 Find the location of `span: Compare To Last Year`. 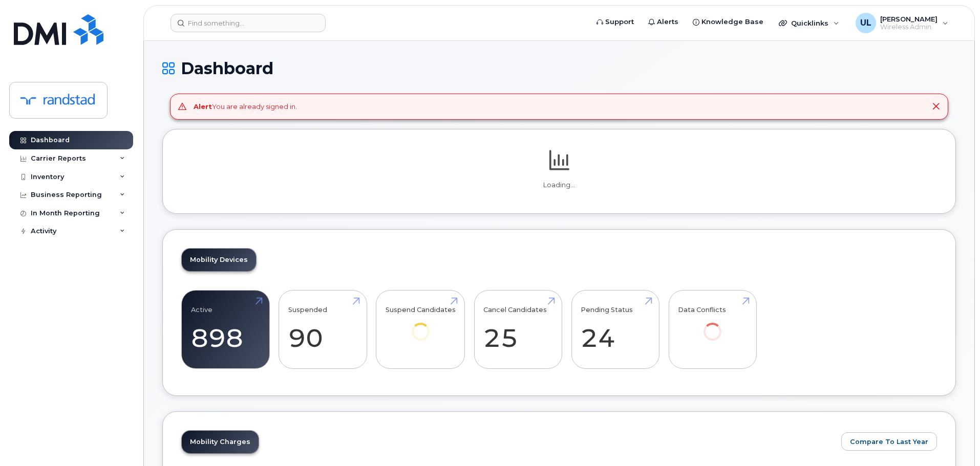

span: Compare To Last Year is located at coordinates (888, 442).